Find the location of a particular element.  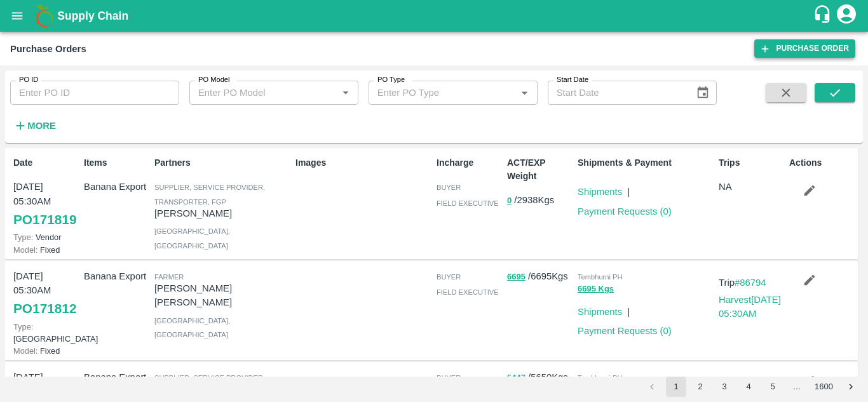

label: PO ID is located at coordinates (28, 80).